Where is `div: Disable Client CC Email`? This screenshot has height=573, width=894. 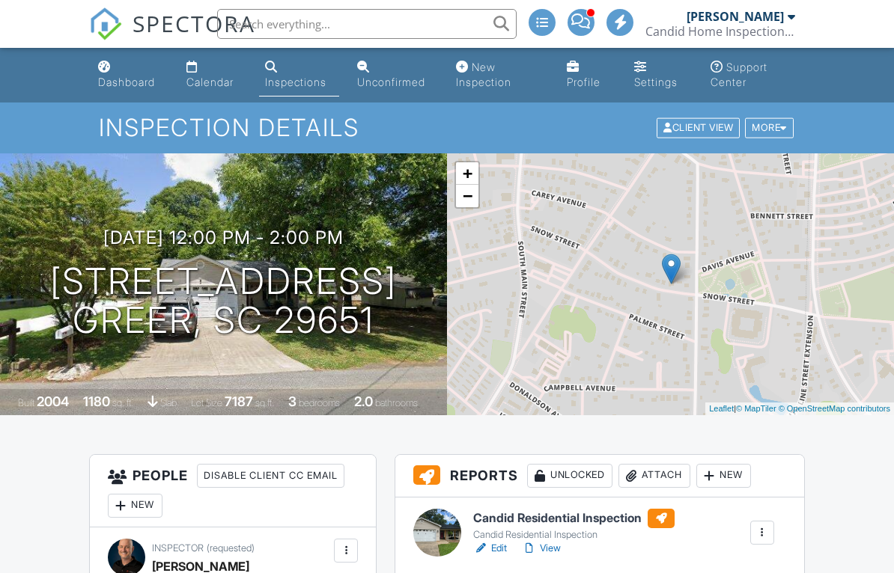 div: Disable Client CC Email is located at coordinates (270, 476).